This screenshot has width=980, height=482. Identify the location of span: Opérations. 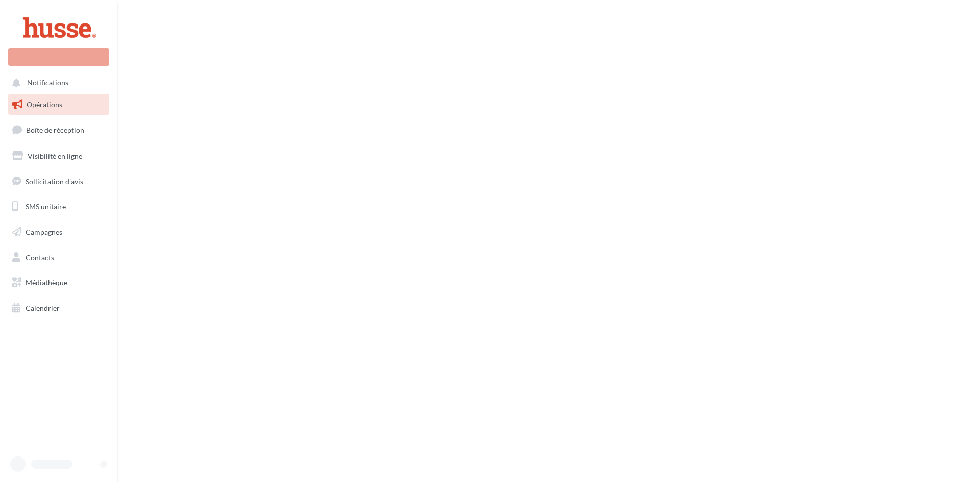
(44, 104).